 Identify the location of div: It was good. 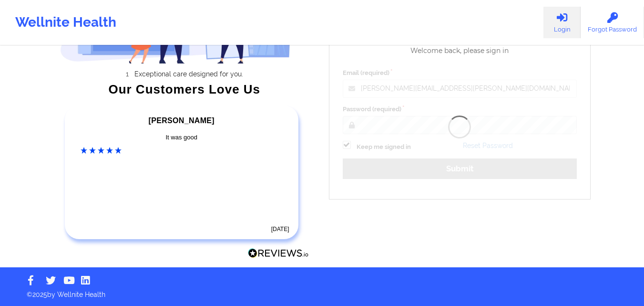
(182, 138).